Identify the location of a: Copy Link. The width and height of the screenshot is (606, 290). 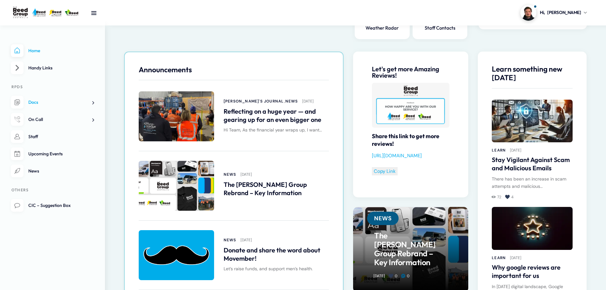
(385, 171).